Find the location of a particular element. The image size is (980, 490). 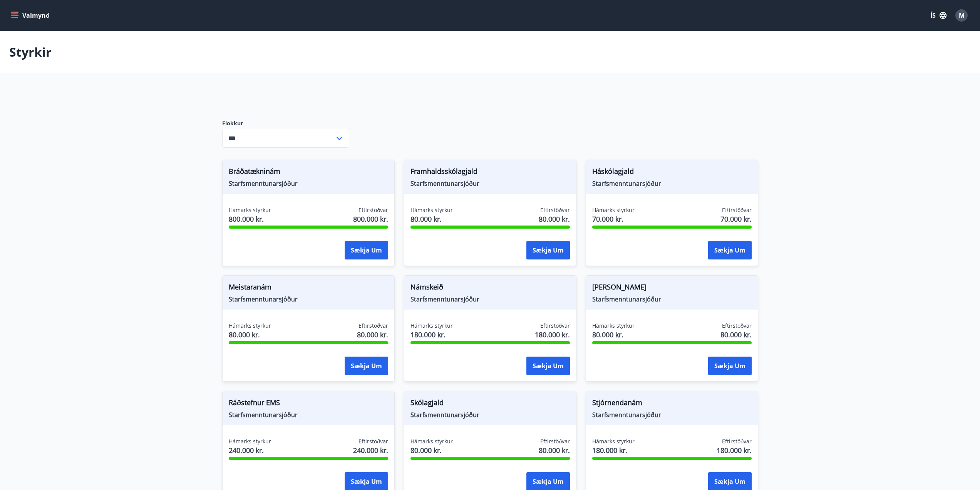

button: ÍS is located at coordinates (939, 16).